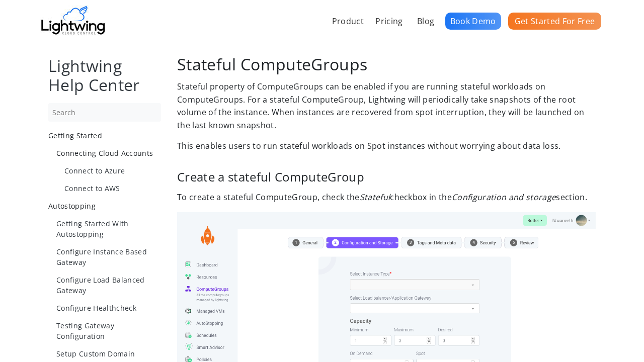 This screenshot has height=362, width=644. What do you see at coordinates (386, 198) in the screenshot?
I see `p: To create a stateful ComputeGroup, check the checkbox in the section.` at bounding box center [386, 198].